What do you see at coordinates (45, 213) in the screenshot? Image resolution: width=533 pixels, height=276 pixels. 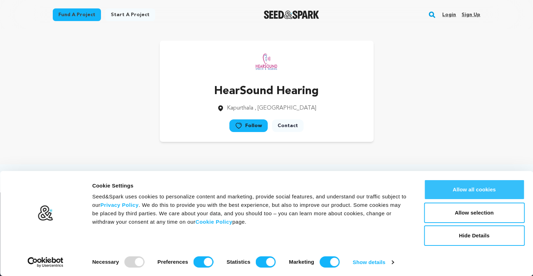 I see `img: logo` at bounding box center [45, 213].